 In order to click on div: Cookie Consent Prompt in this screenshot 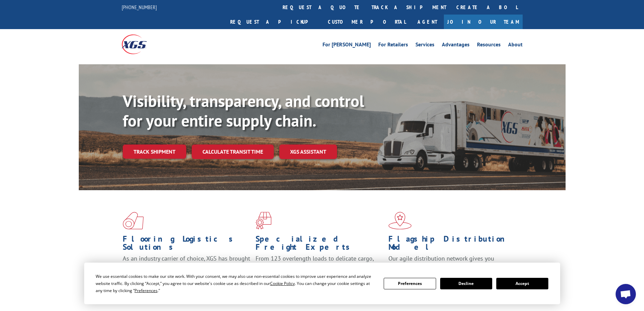, I will do `click(322, 283)`.